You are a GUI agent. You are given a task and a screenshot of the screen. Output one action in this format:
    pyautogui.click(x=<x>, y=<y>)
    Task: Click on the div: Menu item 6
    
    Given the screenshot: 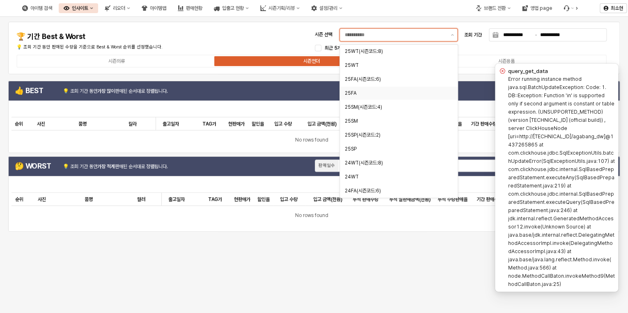 What is the action you would take?
    pyautogui.click(x=569, y=8)
    